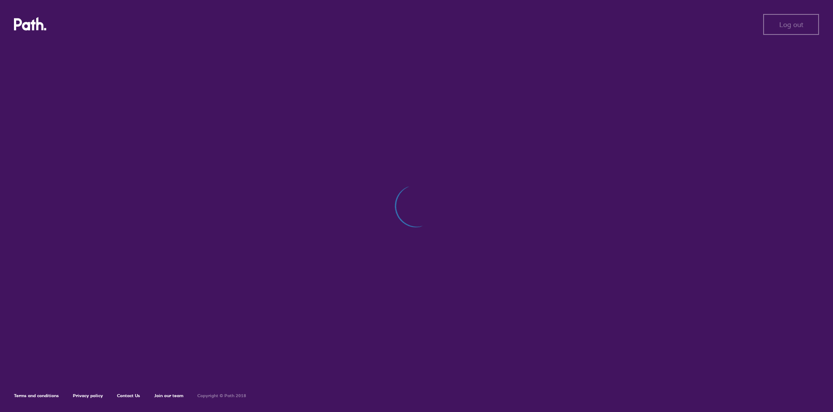 The height and width of the screenshot is (412, 833). Describe the element at coordinates (128, 395) in the screenshot. I see `a: Contact Us` at that location.